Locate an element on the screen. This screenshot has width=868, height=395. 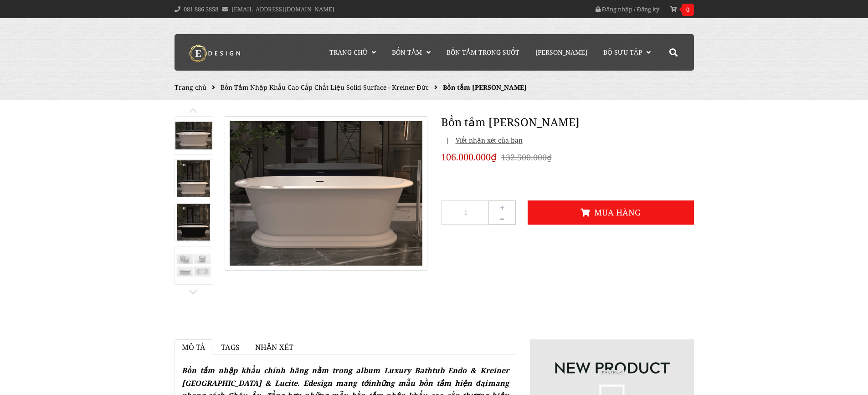
a: những mẫu bồn tắm hiện đại is located at coordinates (429, 383).